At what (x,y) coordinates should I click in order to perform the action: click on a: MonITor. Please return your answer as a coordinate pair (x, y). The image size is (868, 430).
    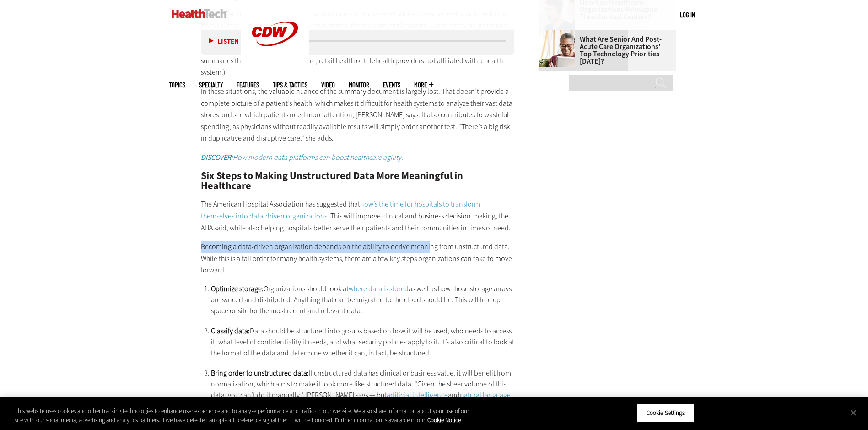
    Looking at the image, I should click on (359, 85).